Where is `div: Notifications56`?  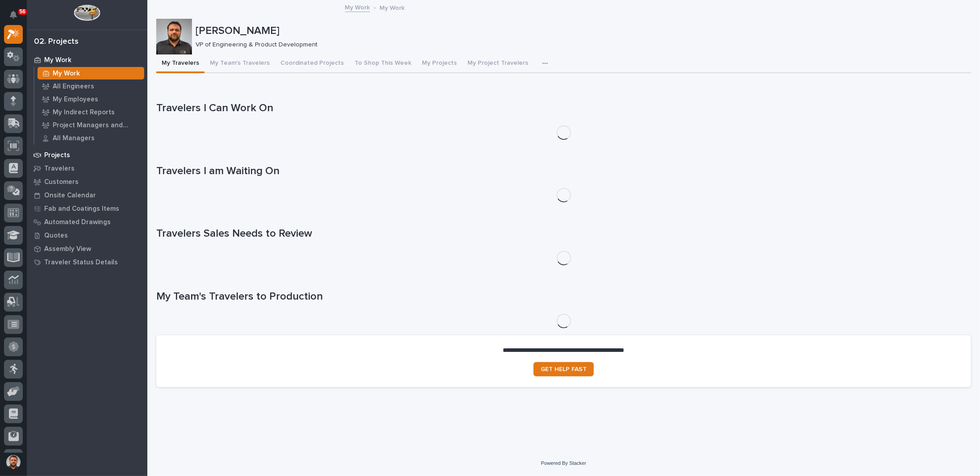
div: Notifications56 is located at coordinates (17, 18).